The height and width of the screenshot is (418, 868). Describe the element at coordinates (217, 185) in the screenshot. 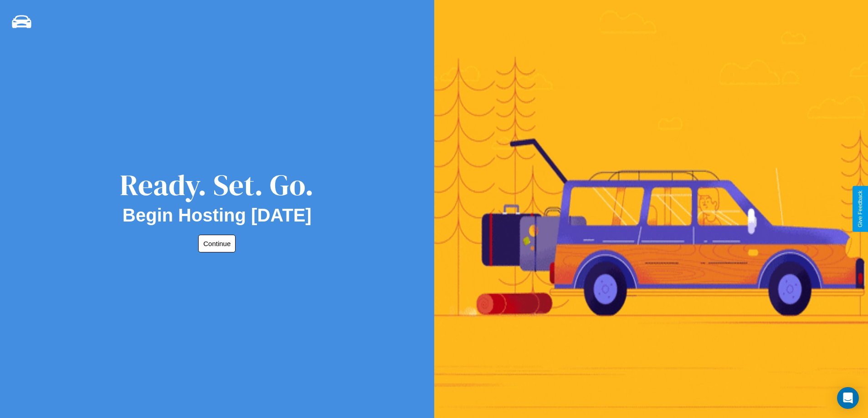

I see `div: Ready. Set. Go.` at that location.